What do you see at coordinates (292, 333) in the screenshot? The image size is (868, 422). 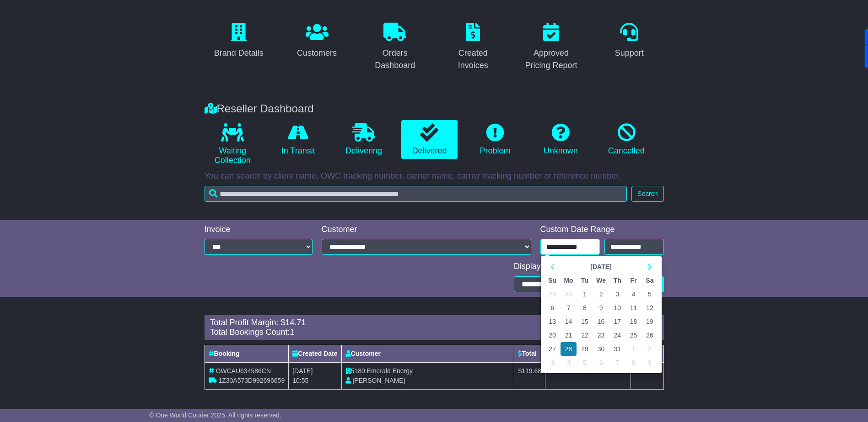 I see `span: 1` at bounding box center [292, 333].